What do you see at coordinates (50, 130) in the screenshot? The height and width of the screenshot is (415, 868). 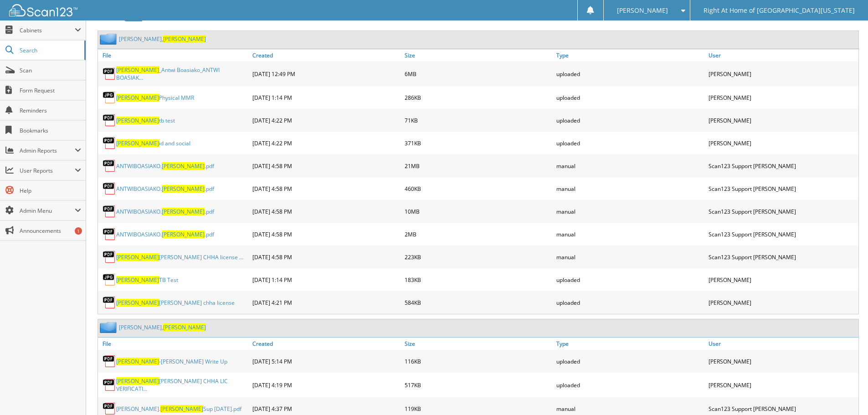 I see `span: Bookmarks` at bounding box center [50, 130].